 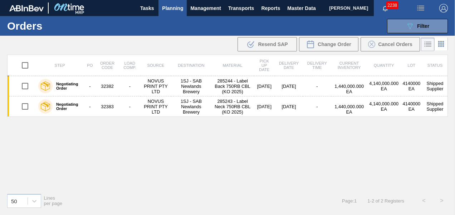 What do you see at coordinates (264, 65) in the screenshot?
I see `span: Pick up Date` at bounding box center [264, 65].